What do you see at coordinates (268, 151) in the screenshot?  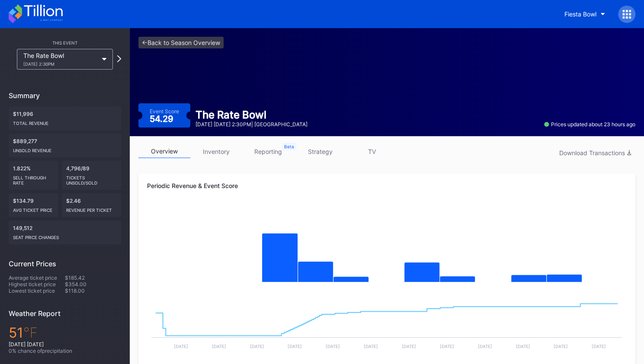 I see `a: reporting` at bounding box center [268, 151].